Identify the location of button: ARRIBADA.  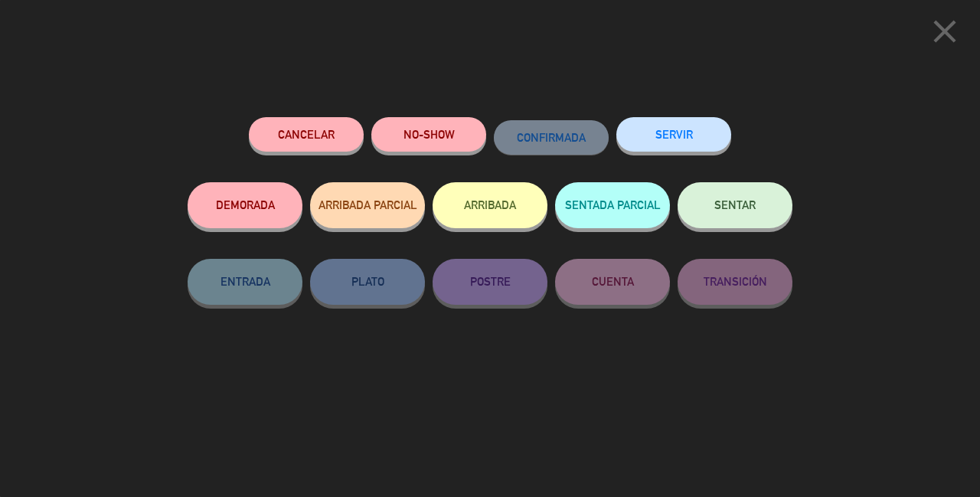
(490, 205).